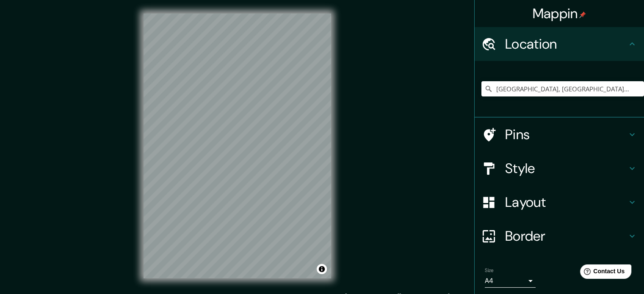  What do you see at coordinates (566, 135) in the screenshot?
I see `h4: Pins` at bounding box center [566, 135].